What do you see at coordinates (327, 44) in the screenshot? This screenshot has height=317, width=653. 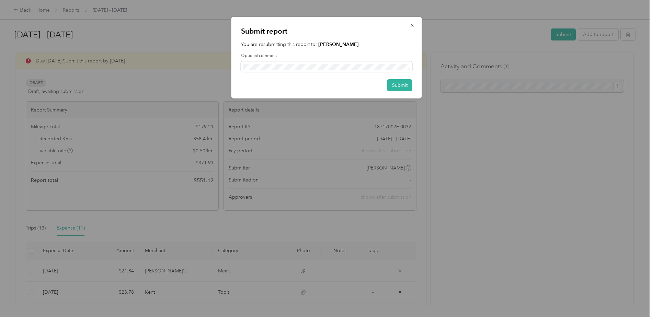 I see `p: You are resubmitting this report to:` at bounding box center [327, 44].